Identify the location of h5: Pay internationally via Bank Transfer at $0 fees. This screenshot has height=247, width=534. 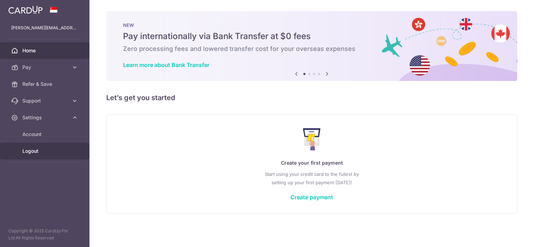
(312, 36).